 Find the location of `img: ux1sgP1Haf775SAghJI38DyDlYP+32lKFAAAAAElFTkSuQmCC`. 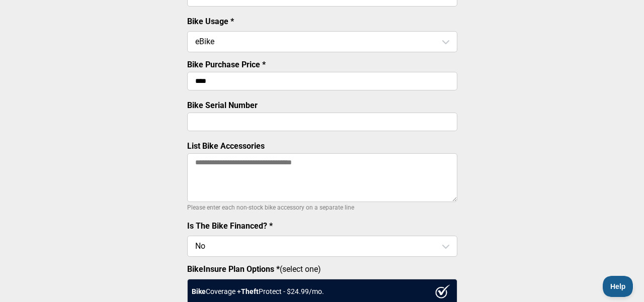

img: ux1sgP1Haf775SAghJI38DyDlYP+32lKFAAAAAElFTkSuQmCC is located at coordinates (442, 292).